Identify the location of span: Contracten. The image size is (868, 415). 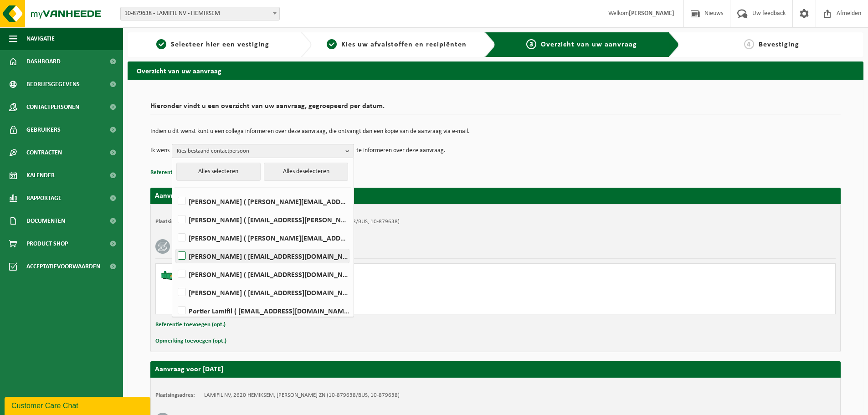
(44, 153).